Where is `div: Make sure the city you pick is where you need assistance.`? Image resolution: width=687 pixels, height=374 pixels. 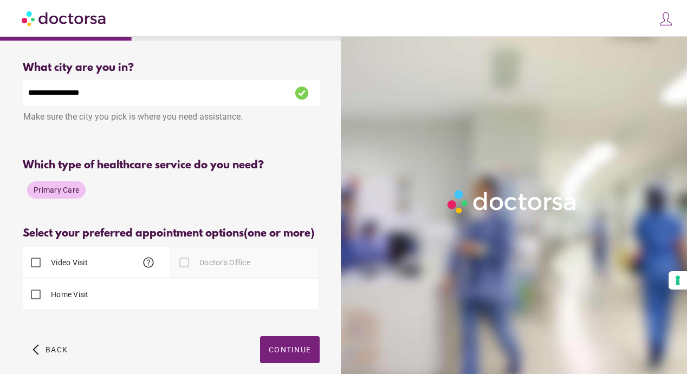 div: Make sure the city you pick is where you need assistance. is located at coordinates (171, 118).